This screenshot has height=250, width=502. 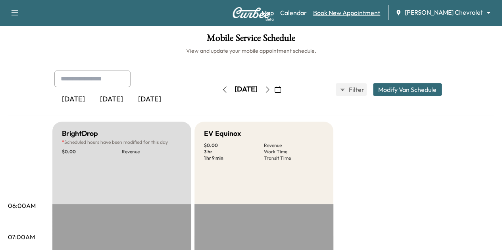 What do you see at coordinates (356, 90) in the screenshot?
I see `span: Filter` at bounding box center [356, 90].